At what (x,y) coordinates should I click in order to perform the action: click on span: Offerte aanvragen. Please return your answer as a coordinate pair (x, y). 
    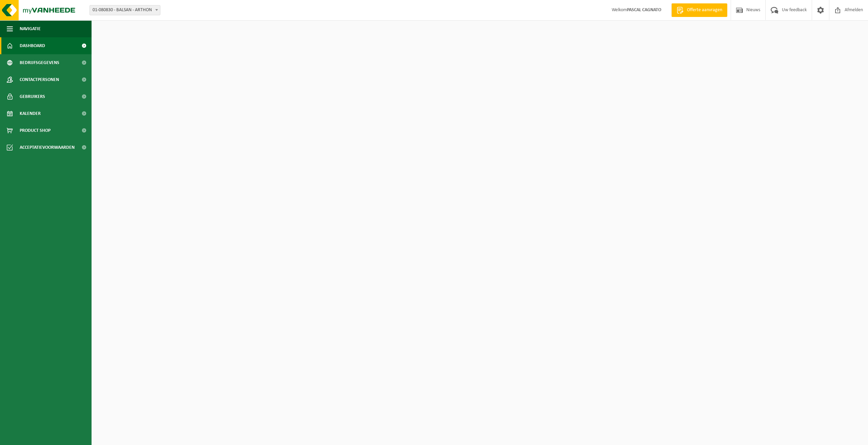
    Looking at the image, I should click on (704, 10).